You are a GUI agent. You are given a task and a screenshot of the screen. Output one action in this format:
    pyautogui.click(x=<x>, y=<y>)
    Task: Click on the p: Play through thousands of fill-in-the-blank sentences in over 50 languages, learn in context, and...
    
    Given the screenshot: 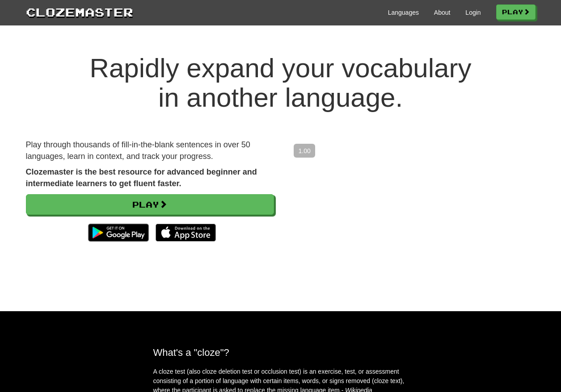 What is the action you would take?
    pyautogui.click(x=150, y=150)
    